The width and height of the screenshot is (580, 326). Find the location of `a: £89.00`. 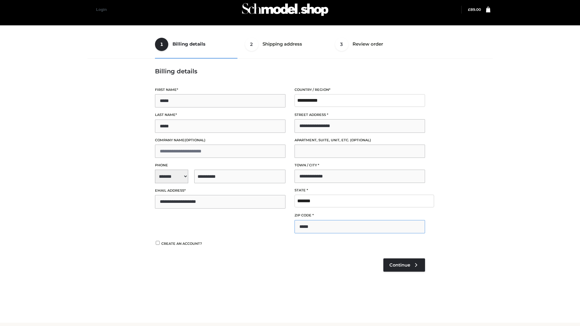

a: £89.00 is located at coordinates (474, 9).